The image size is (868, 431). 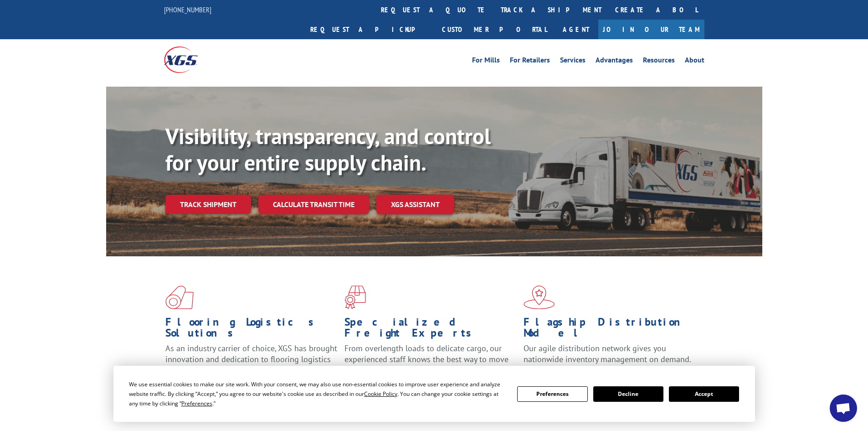 What do you see at coordinates (703, 394) in the screenshot?
I see `button: Accept` at bounding box center [703, 394].